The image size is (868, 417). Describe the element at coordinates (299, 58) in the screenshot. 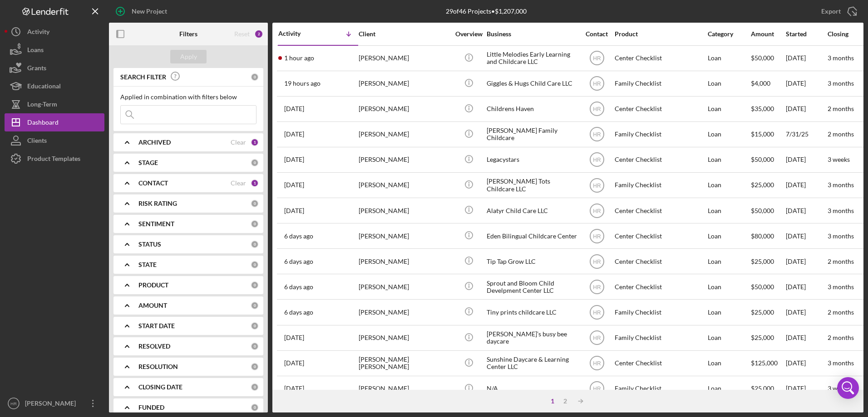

I see `time: 2025-08-18 17:07` at that location.